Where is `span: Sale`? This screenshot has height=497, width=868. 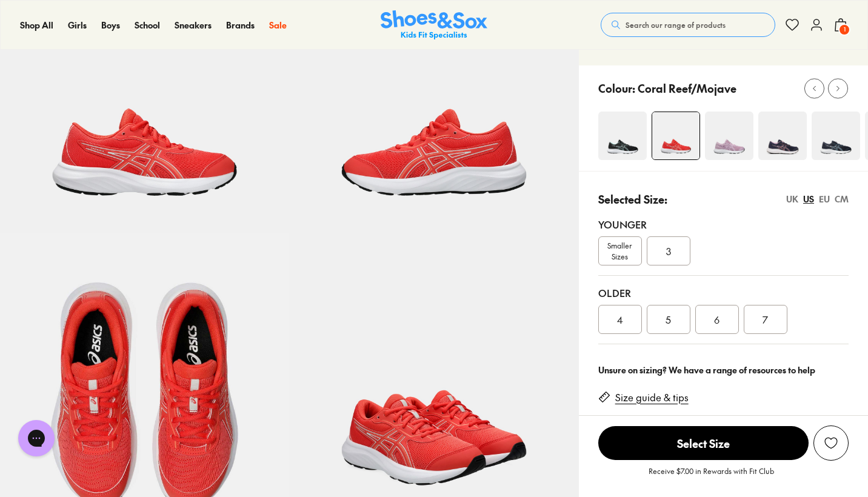 span: Sale is located at coordinates (277, 24).